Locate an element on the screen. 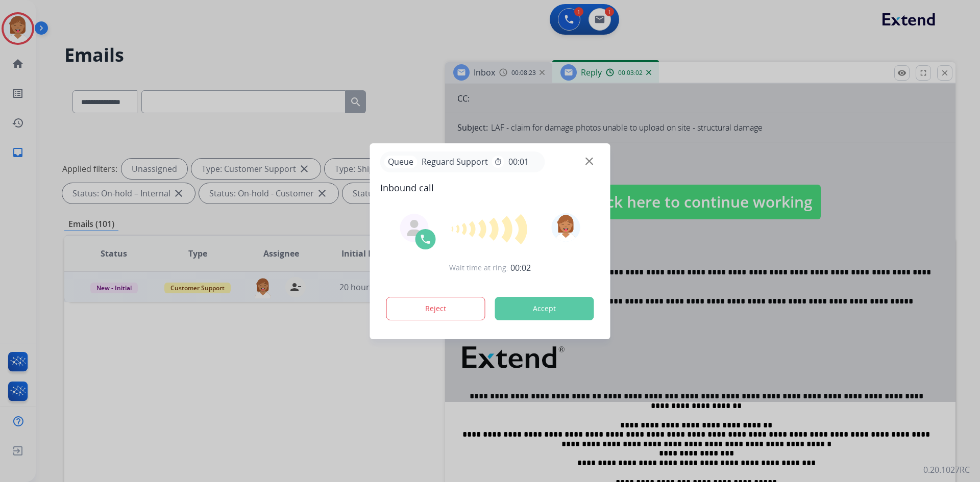 Image resolution: width=980 pixels, height=482 pixels. img: agent-avatar is located at coordinates (414, 228).